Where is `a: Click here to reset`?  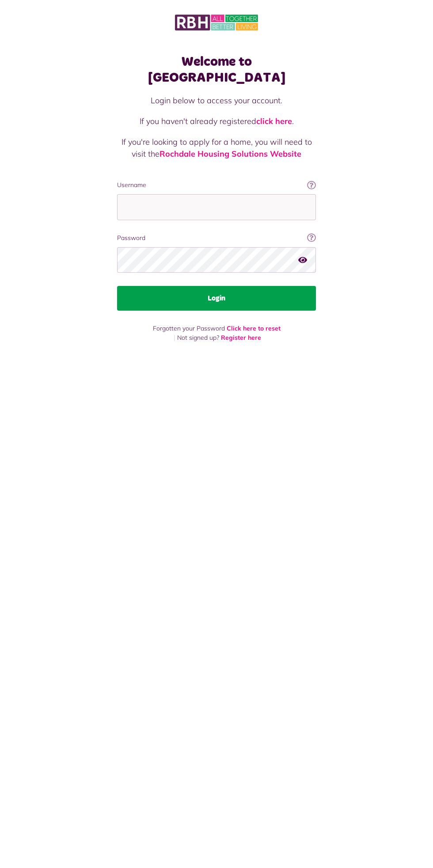
a: Click here to reset is located at coordinates (254, 328).